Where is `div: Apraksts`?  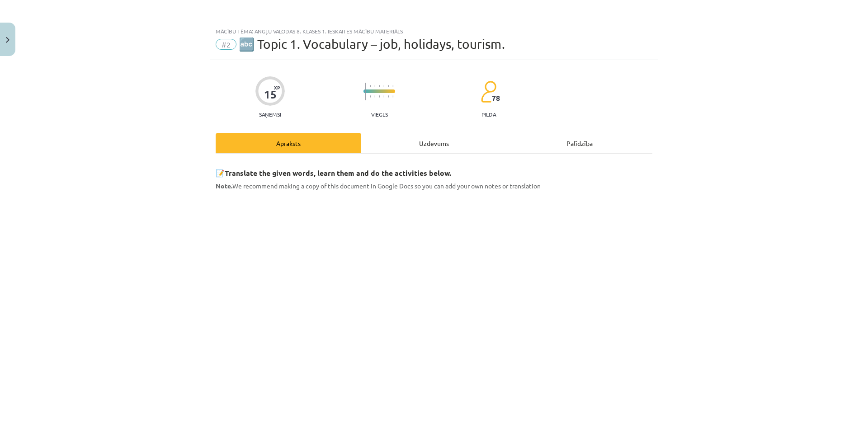
div: Apraksts is located at coordinates (288, 143).